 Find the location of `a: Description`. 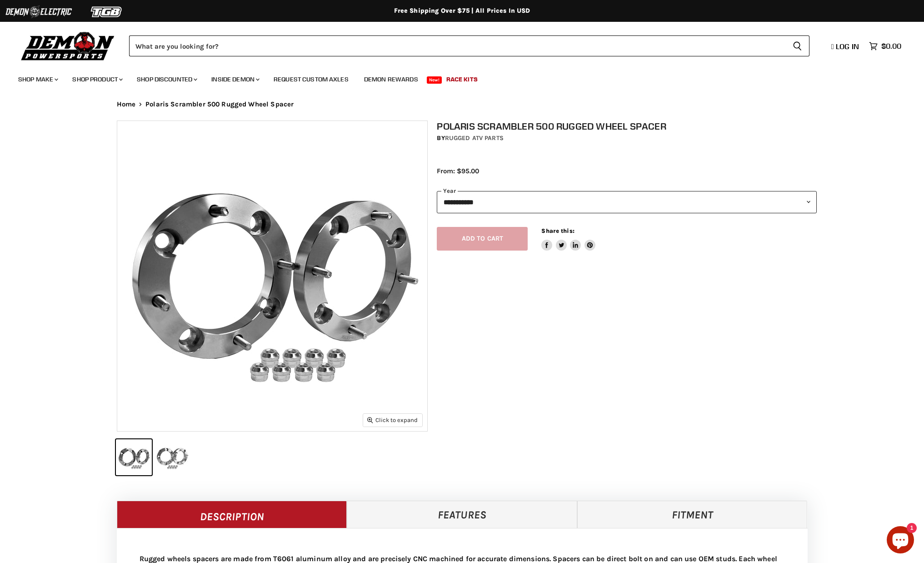

a: Description is located at coordinates (232, 514).